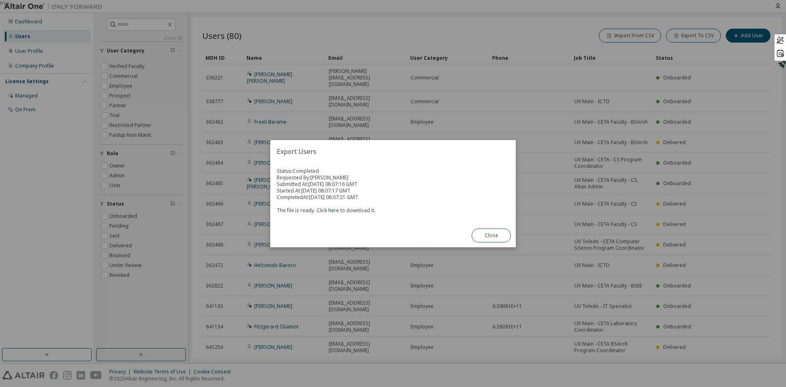 This screenshot has height=387, width=786. What do you see at coordinates (393, 151) in the screenshot?
I see `h2: Export Users` at bounding box center [393, 151].